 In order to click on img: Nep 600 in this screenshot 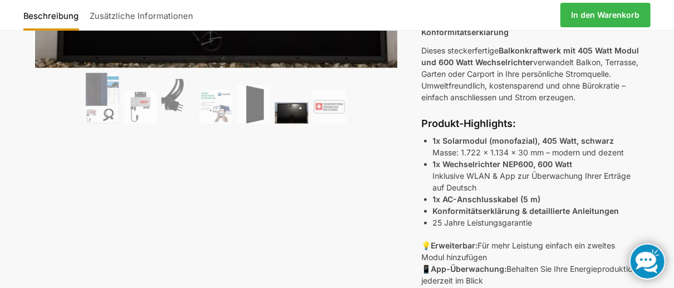, I will do `click(140, 107)`.